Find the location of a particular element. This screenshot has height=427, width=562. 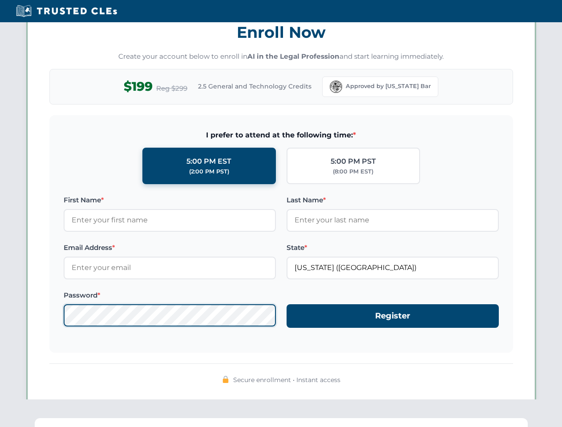

img: Trusted CLEs is located at coordinates (66, 11).